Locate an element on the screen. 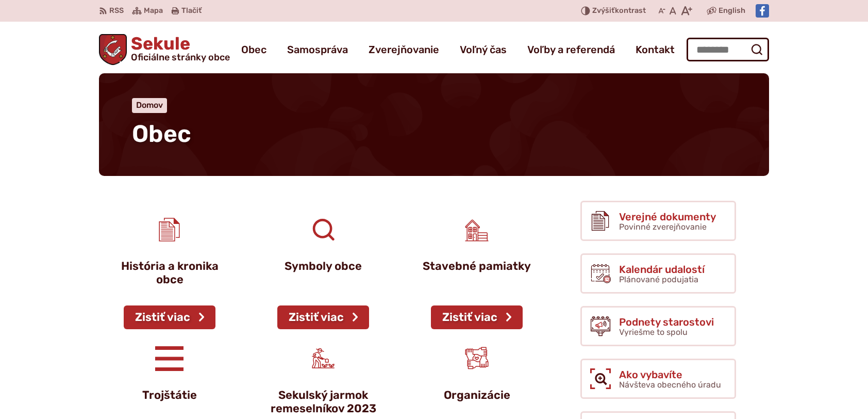 The image size is (868, 419). img: Prejsť na domovskú stránku is located at coordinates (113, 50).